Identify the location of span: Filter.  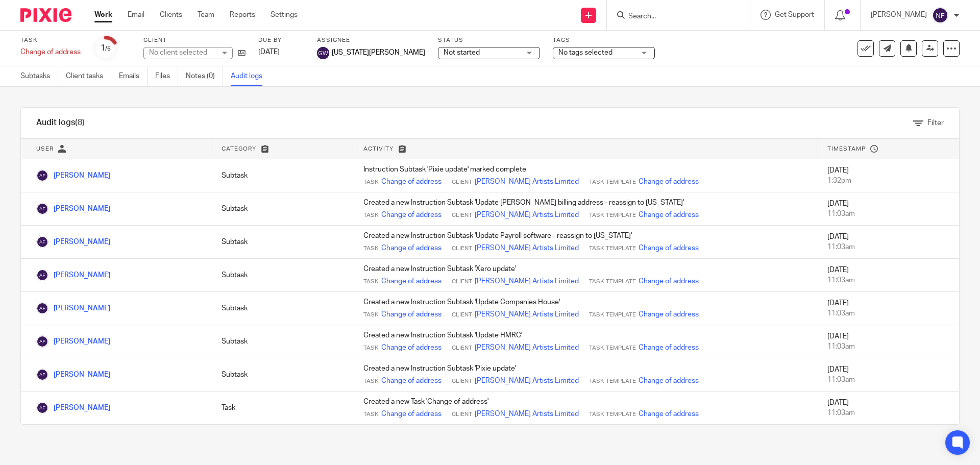
(935, 123).